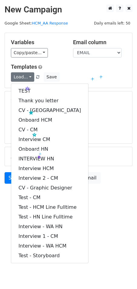  What do you see at coordinates (51, 77) in the screenshot?
I see `button: Save` at bounding box center [51, 77].